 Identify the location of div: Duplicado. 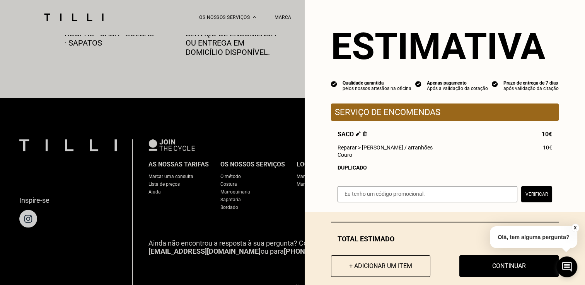
(445, 168).